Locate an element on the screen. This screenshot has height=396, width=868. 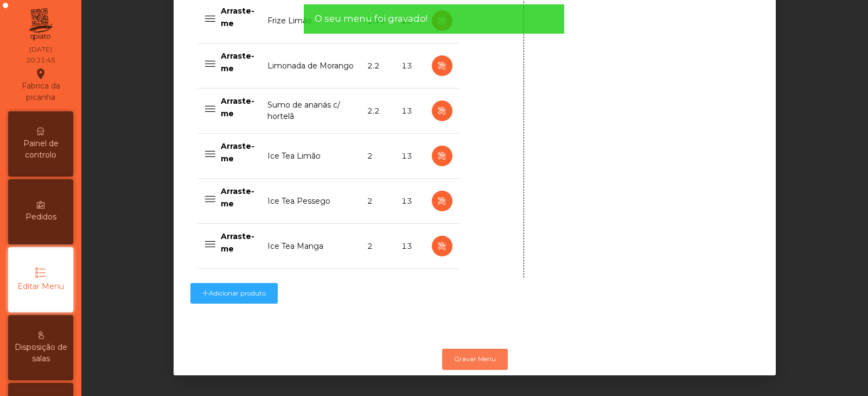
div: Fabrica da picanha is located at coordinates (41, 85).